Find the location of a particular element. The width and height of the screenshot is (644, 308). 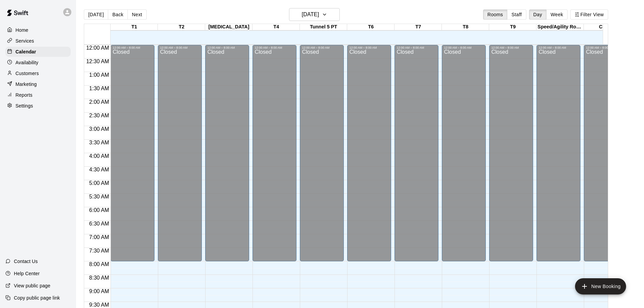

div: T2 is located at coordinates (182, 27).